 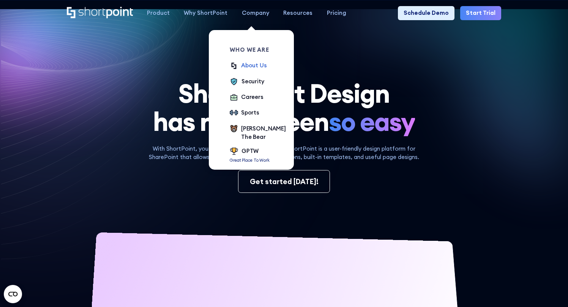 I want to click on a: Careers, so click(x=247, y=98).